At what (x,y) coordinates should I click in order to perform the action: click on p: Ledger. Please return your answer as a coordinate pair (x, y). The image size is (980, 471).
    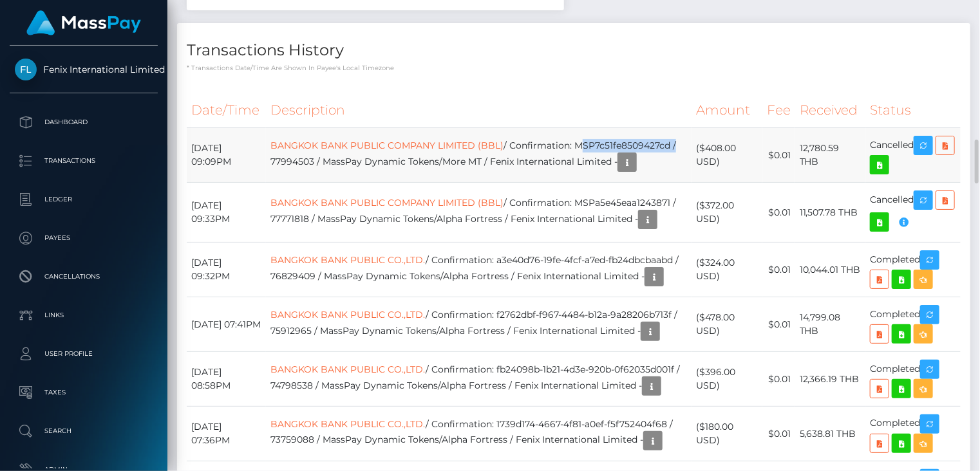
    Looking at the image, I should click on (84, 199).